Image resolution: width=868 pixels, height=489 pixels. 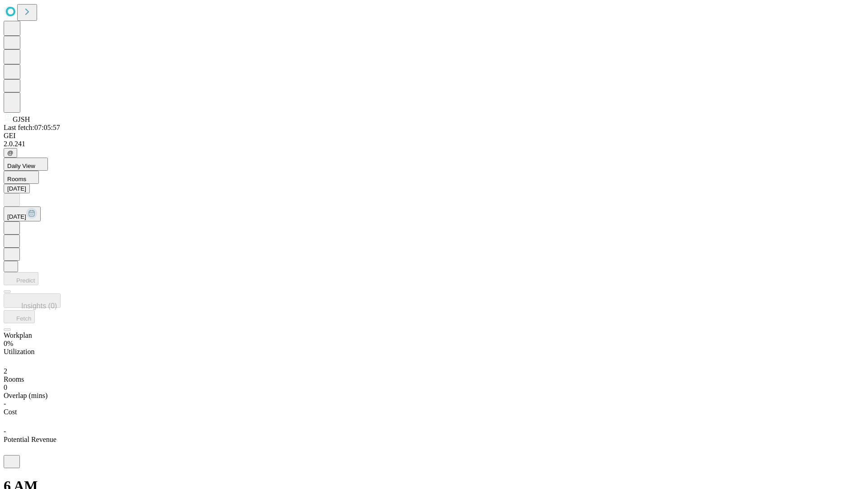 I want to click on button: Insights (0), so click(x=32, y=301).